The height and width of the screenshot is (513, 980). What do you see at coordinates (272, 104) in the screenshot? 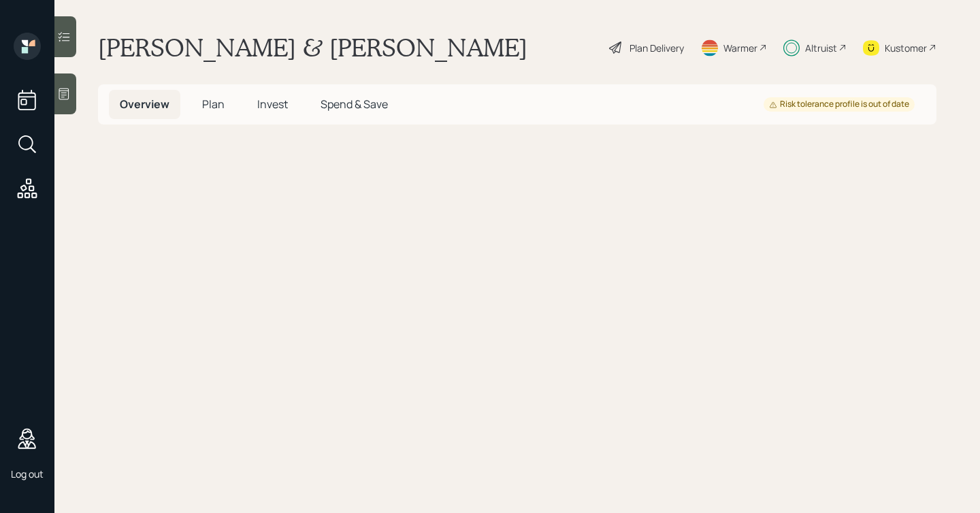
I see `span: Invest` at bounding box center [272, 104].